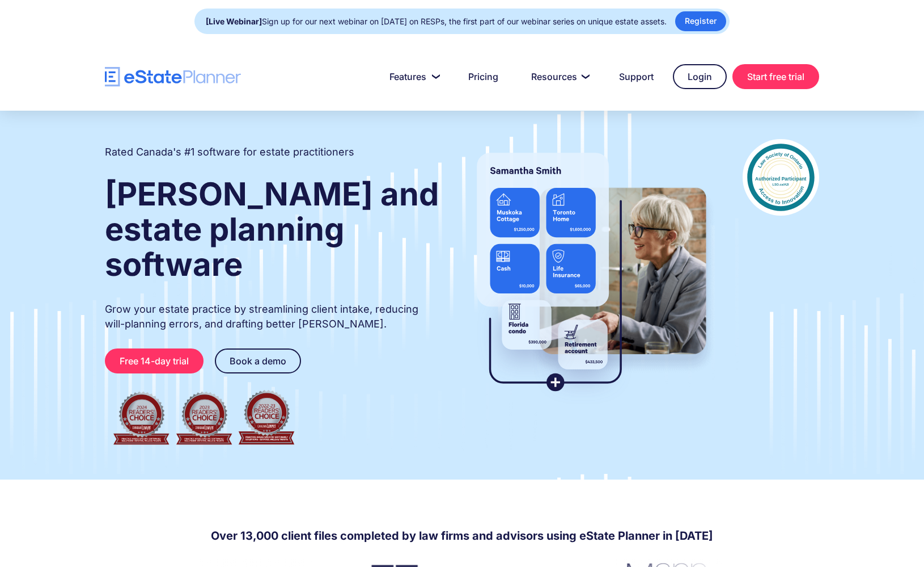  I want to click on a: Features, so click(412, 76).